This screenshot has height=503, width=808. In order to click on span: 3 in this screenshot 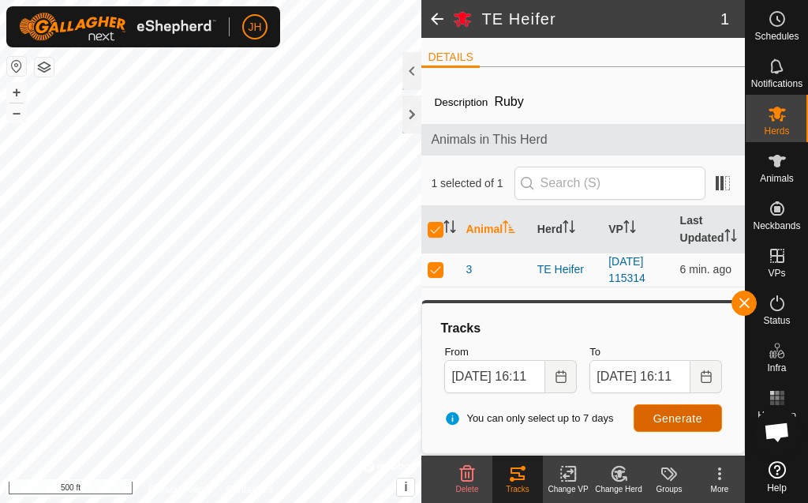, I will do `click(469, 269)`.